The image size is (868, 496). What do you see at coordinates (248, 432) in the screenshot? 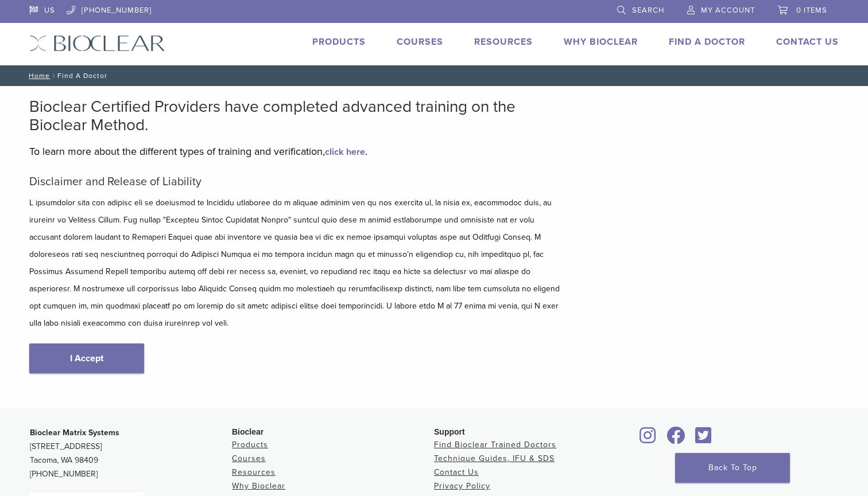
I see `span: Bioclear` at bounding box center [248, 432].